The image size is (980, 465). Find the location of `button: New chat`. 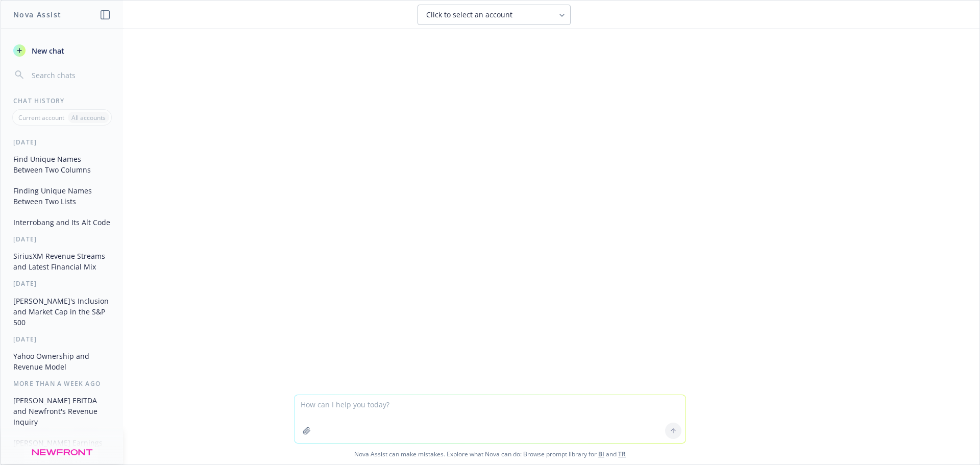

button: New chat is located at coordinates (62, 50).